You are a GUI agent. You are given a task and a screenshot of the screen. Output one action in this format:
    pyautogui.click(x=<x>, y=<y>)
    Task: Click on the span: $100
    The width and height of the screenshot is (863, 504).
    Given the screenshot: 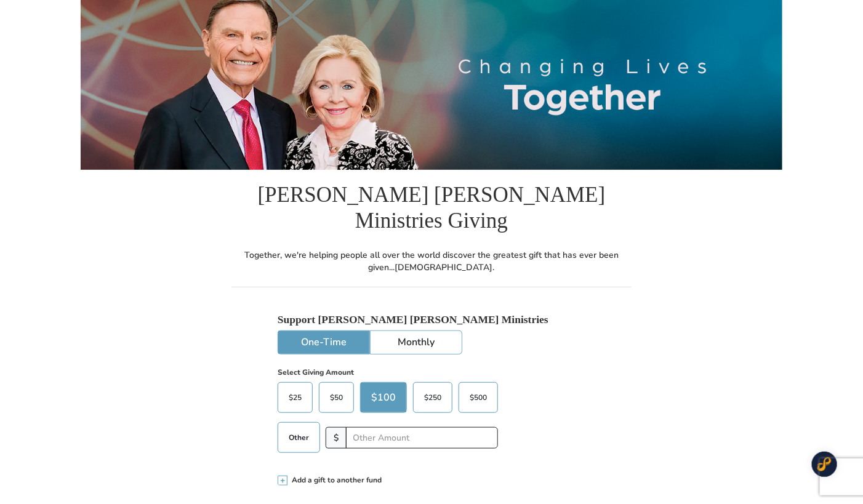 What is the action you would take?
    pyautogui.click(x=384, y=398)
    